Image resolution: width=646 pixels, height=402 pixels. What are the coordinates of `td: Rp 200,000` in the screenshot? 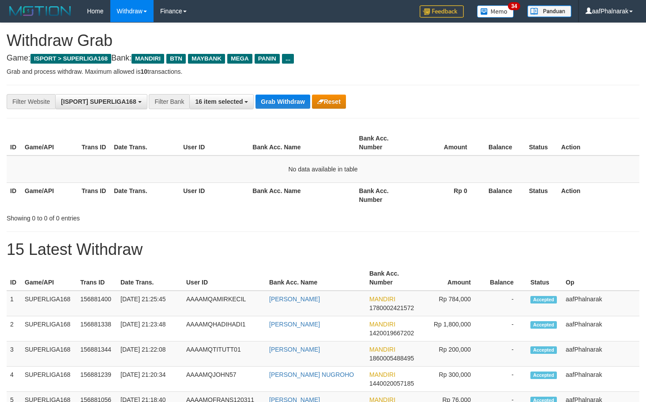 It's located at (452, 354).